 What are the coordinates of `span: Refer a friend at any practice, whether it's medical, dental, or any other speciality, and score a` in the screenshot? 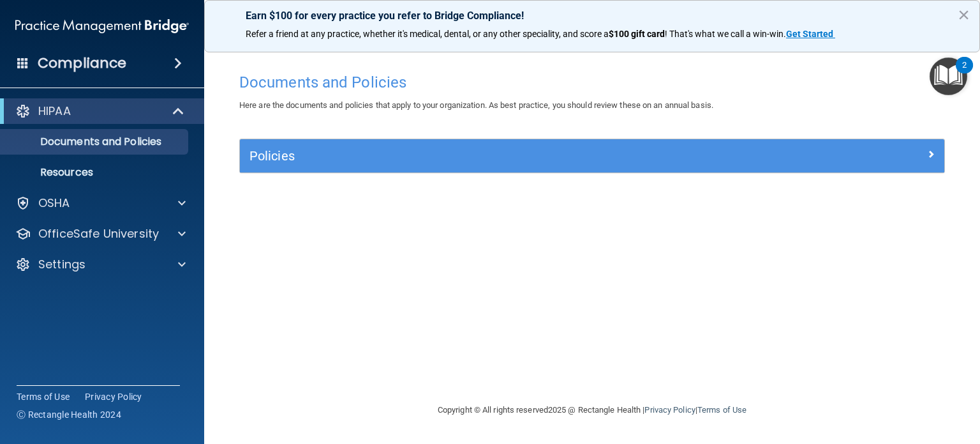 It's located at (427, 34).